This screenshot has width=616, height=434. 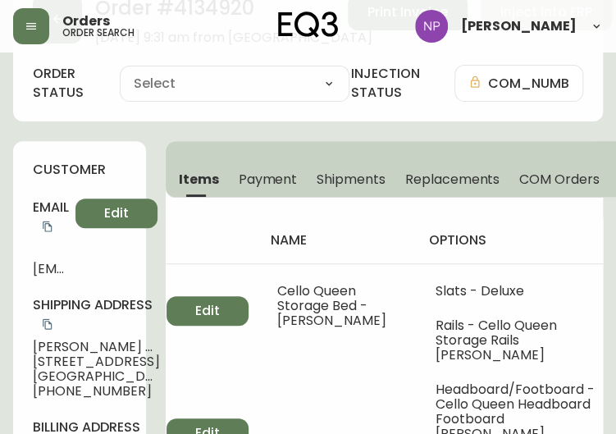 I want to click on h4: name, so click(x=336, y=240).